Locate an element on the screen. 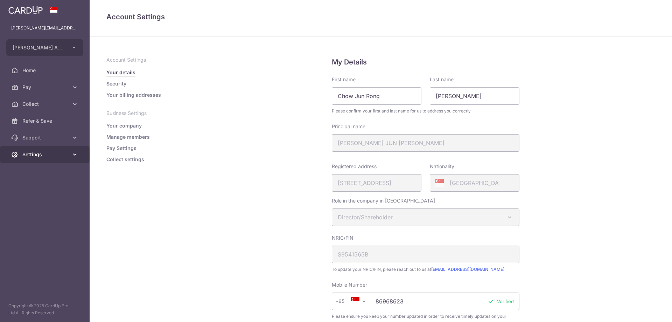 The width and height of the screenshot is (672, 322). label: Registered address is located at coordinates (354, 166).